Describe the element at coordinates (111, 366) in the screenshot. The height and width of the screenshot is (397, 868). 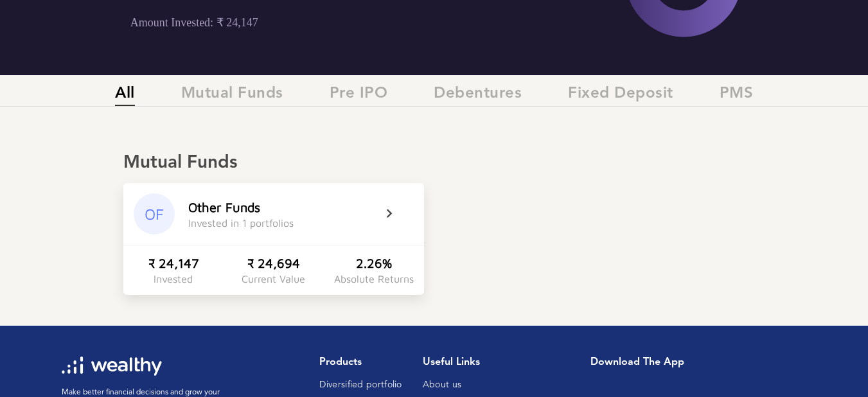
I see `img: wl-logo-white.svg` at that location.